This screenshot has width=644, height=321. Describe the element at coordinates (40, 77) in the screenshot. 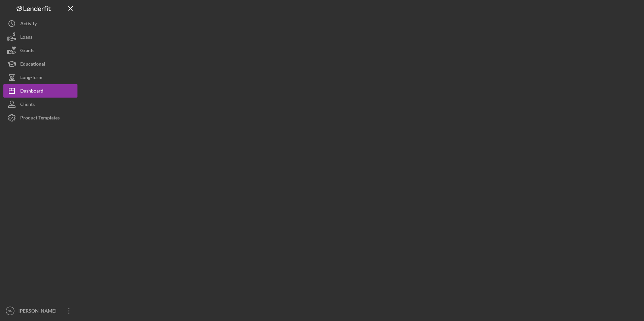

I see `a: Long-Term` at that location.